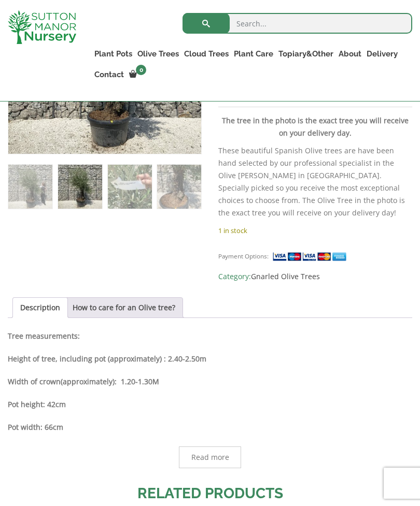 The image size is (420, 506). I want to click on b: (approximately), so click(88, 381).